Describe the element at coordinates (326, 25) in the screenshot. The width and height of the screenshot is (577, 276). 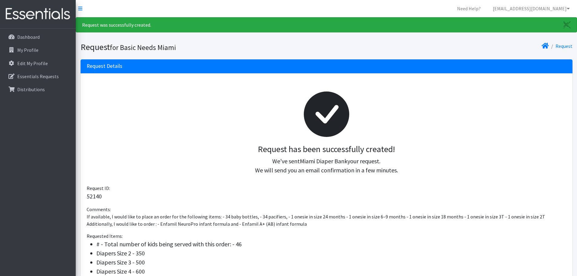
I see `div: Request was successfully created.` at that location.